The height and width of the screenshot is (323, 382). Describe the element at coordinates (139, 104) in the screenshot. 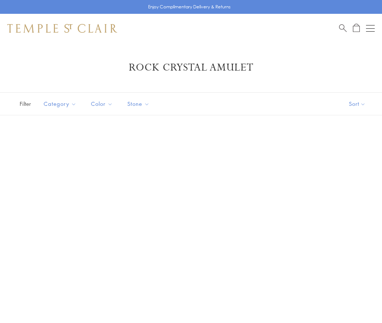

I see `span: Stone` at that location.